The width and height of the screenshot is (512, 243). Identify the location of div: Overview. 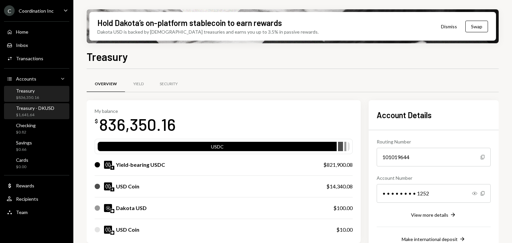
(106, 84).